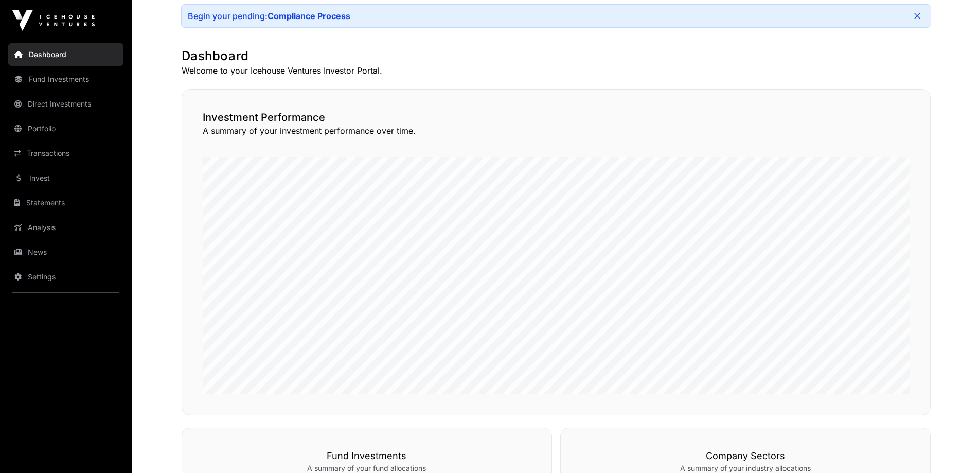  I want to click on a: Portfolio, so click(66, 128).